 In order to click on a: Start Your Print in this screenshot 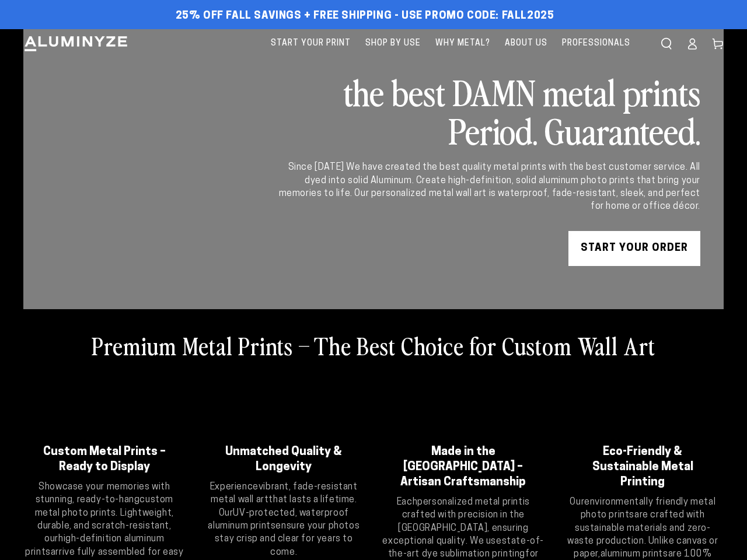, I will do `click(310, 43)`.